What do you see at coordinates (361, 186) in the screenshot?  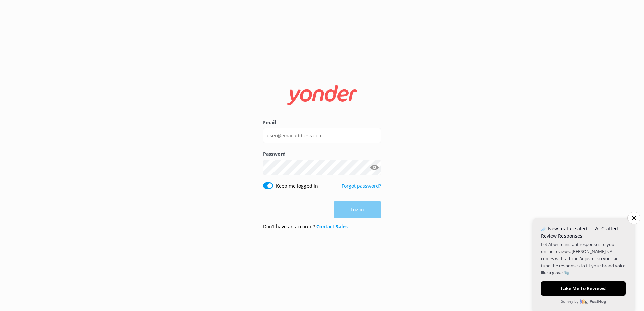 I see `a: Forgot password?` at bounding box center [361, 186].